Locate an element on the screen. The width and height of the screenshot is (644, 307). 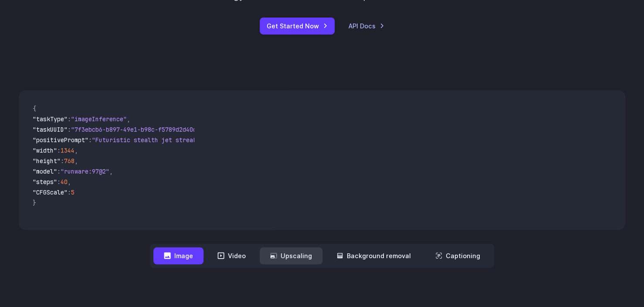
span: 40 is located at coordinates (64, 182).